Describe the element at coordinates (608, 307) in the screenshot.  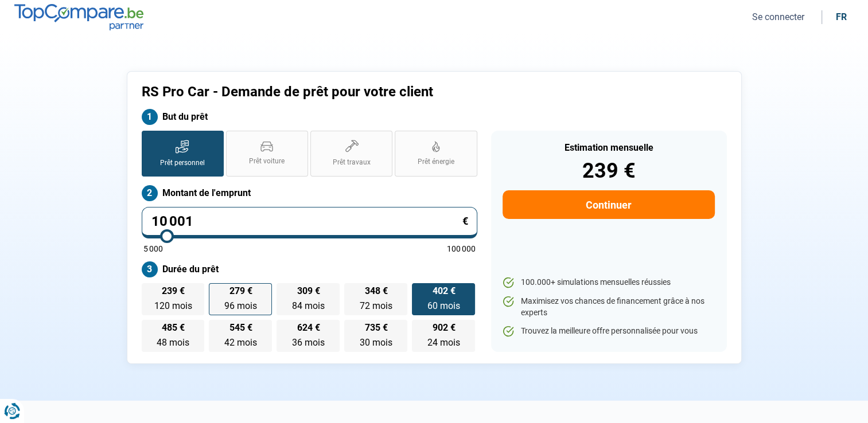
I see `li: Maximisez vos chances de financement grâce à nos experts` at that location.